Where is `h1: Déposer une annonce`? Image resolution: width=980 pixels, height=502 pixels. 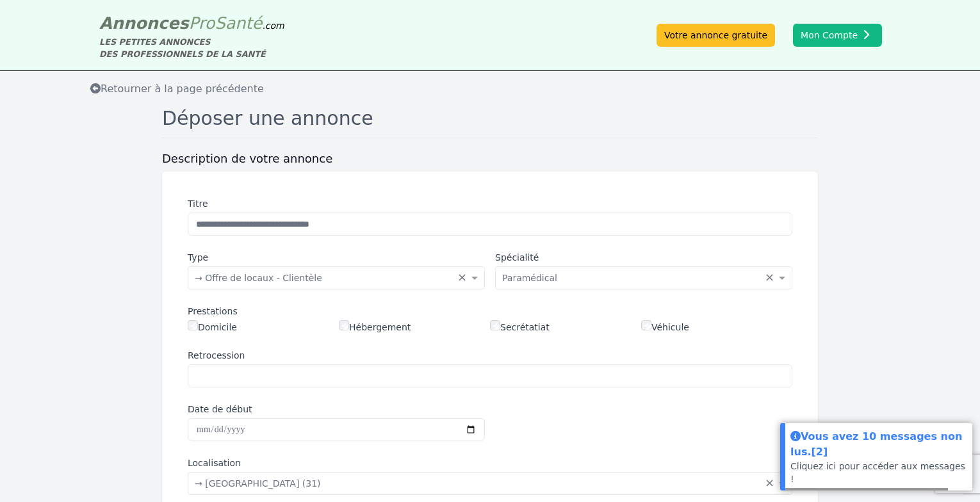
h1: Déposer une annonce is located at coordinates (490, 123).